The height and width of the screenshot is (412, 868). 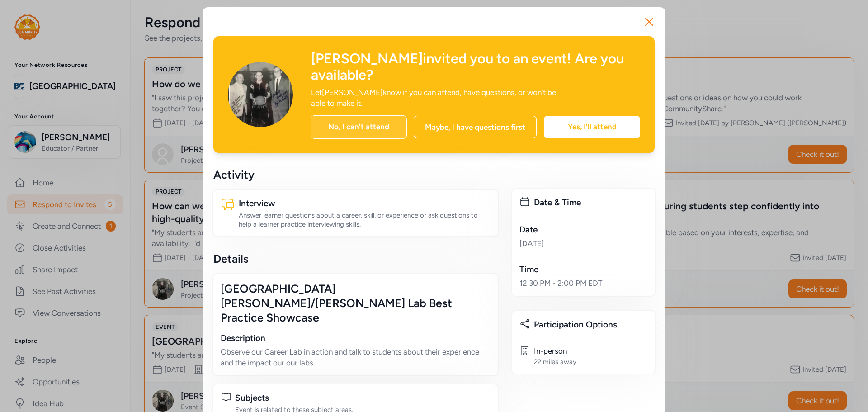 I want to click on div: Subjects, so click(x=362, y=398).